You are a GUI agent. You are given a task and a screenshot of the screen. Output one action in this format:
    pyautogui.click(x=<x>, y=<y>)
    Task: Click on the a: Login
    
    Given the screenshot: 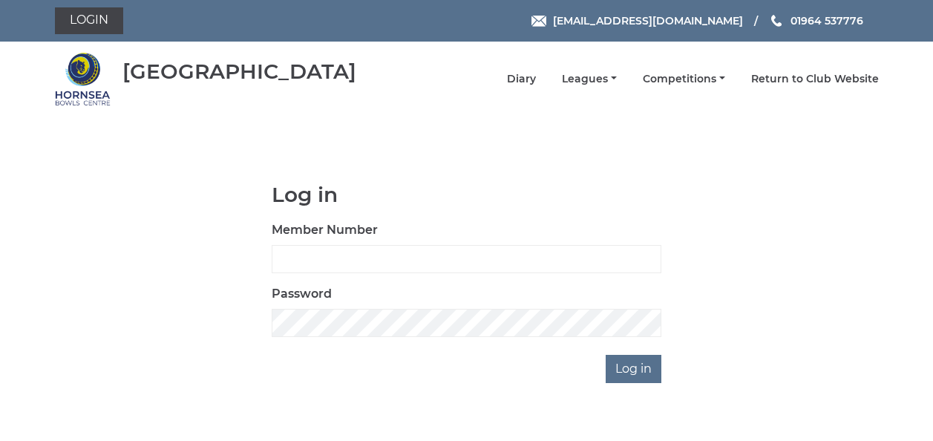 What is the action you would take?
    pyautogui.click(x=89, y=21)
    